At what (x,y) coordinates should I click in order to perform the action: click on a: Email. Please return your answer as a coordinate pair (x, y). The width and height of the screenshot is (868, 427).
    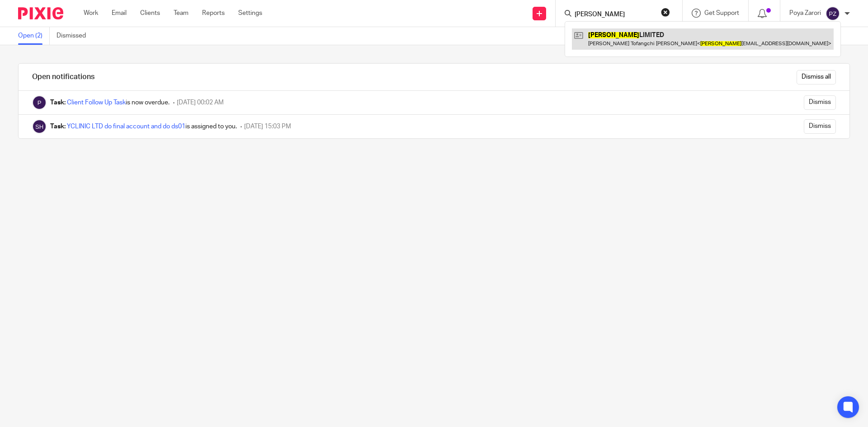
    Looking at the image, I should click on (119, 13).